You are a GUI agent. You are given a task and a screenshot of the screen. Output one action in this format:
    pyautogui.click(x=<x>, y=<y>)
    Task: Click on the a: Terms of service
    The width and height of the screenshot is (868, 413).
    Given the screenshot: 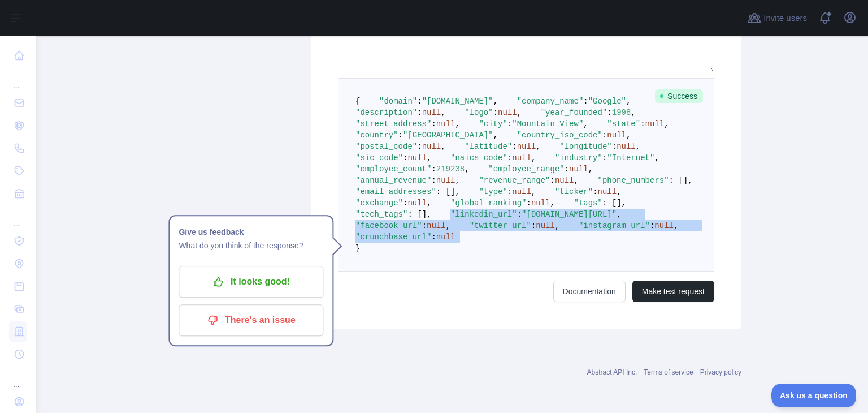 What is the action you would take?
    pyautogui.click(x=668, y=372)
    